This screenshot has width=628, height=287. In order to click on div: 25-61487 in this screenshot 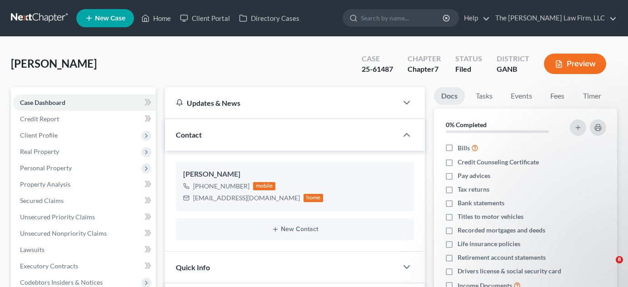, I will do `click(377, 69)`.